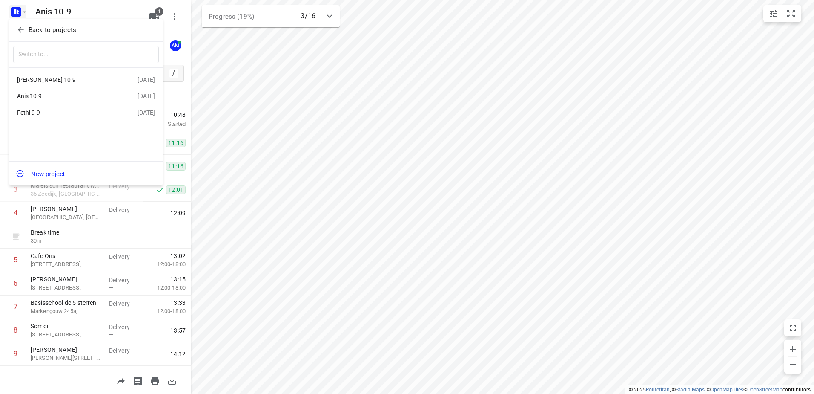  Describe the element at coordinates (66, 112) in the screenshot. I see `div: Fethi 9-9` at that location.